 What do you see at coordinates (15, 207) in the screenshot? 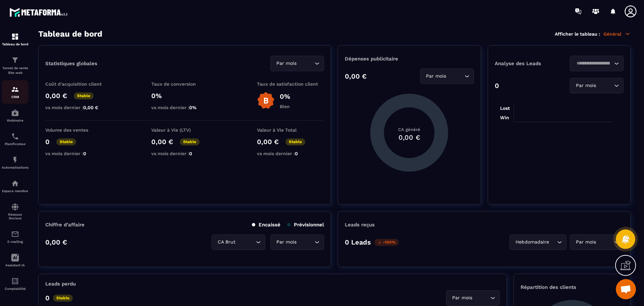
I see `img: social-network` at bounding box center [15, 207].